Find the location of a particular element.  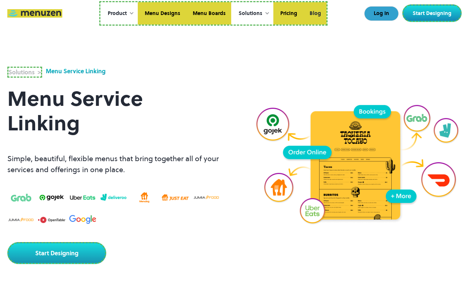

a: Menu Designs is located at coordinates (162, 14).